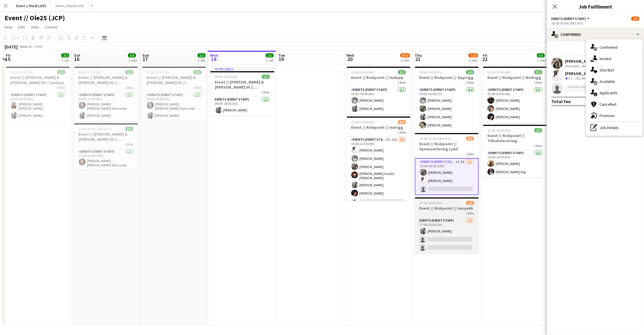 Image resolution: width=644 pixels, height=335 pixels. What do you see at coordinates (96, 129) in the screenshot?
I see `span: 17:00-03:00 (10h) (Sun)` at bounding box center [96, 129].